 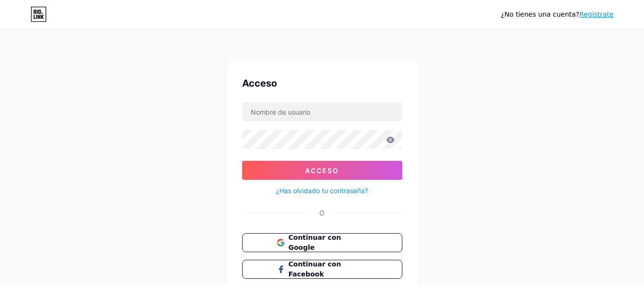 I want to click on font: ¿No tienes una cuenta?, so click(x=540, y=14).